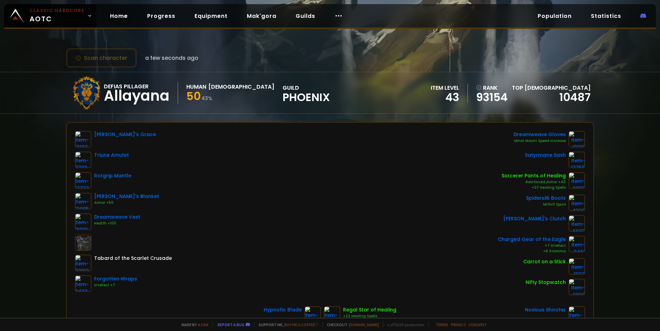 The height and width of the screenshot is (331, 660). Describe the element at coordinates (532, 246) in the screenshot. I see `div: +7 Intellect` at that location.